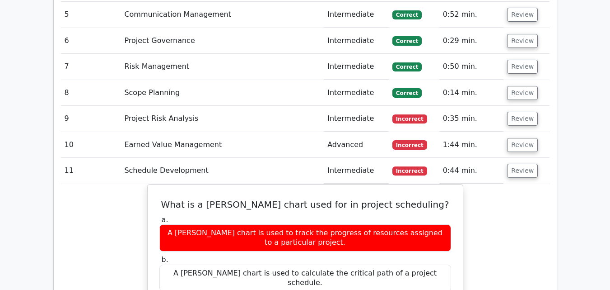 Image resolution: width=610 pixels, height=290 pixels. I want to click on td: Risk Management, so click(222, 66).